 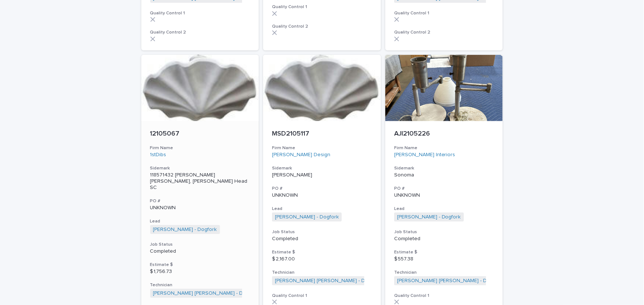 I want to click on p: MSD2105117, so click(x=322, y=134).